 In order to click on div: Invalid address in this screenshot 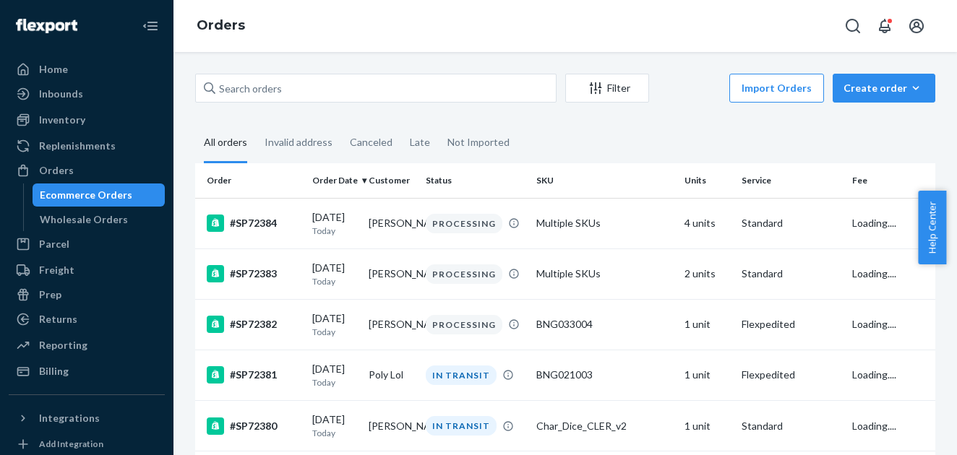, I will do `click(298, 142)`.